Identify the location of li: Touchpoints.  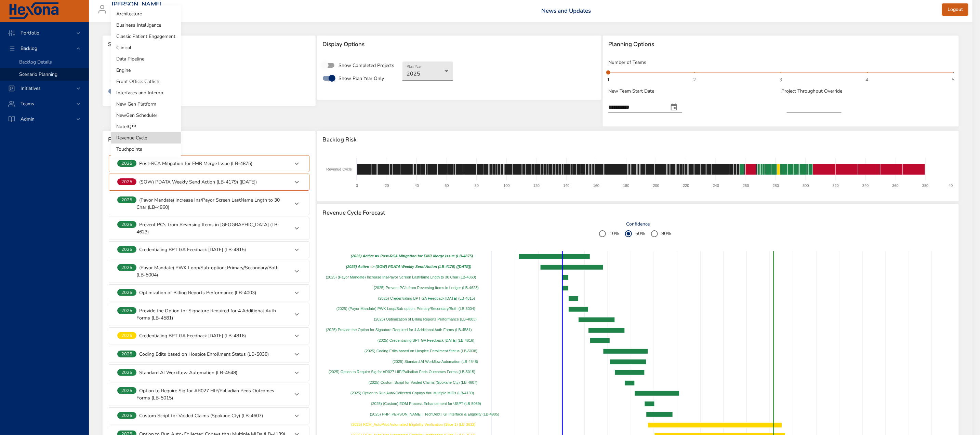
(146, 149).